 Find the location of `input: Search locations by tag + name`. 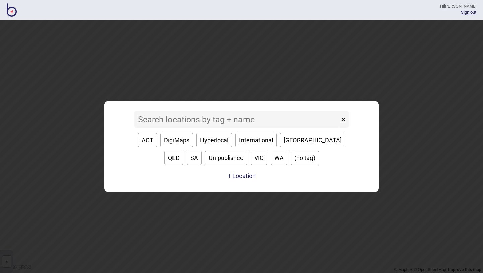

input: Search locations by tag + name is located at coordinates (237, 120).